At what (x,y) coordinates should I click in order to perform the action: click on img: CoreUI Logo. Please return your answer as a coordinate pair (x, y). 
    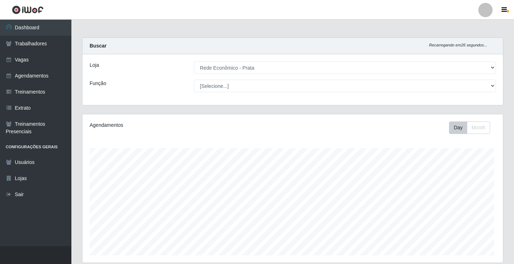
    Looking at the image, I should click on (27, 10).